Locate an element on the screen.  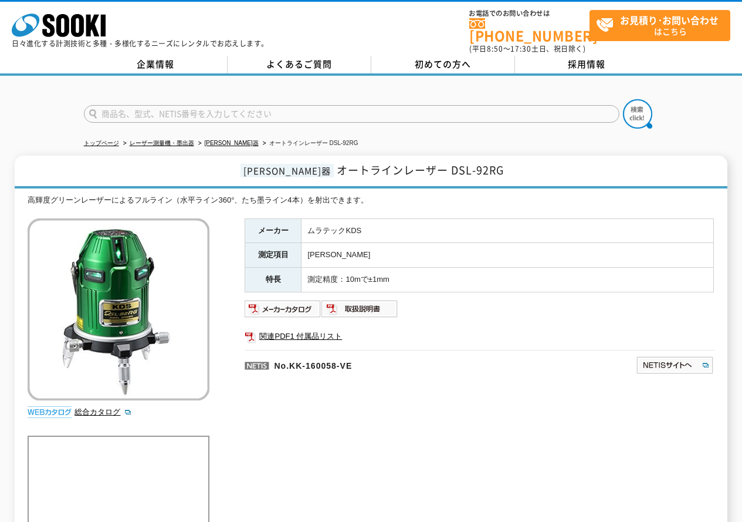
span: 初めての方へ is located at coordinates (443, 64).